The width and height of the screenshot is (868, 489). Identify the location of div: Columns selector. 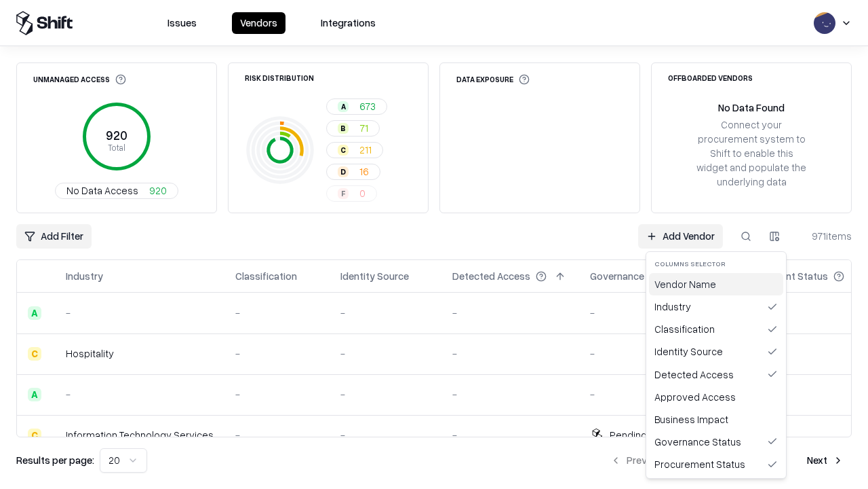
(716, 264).